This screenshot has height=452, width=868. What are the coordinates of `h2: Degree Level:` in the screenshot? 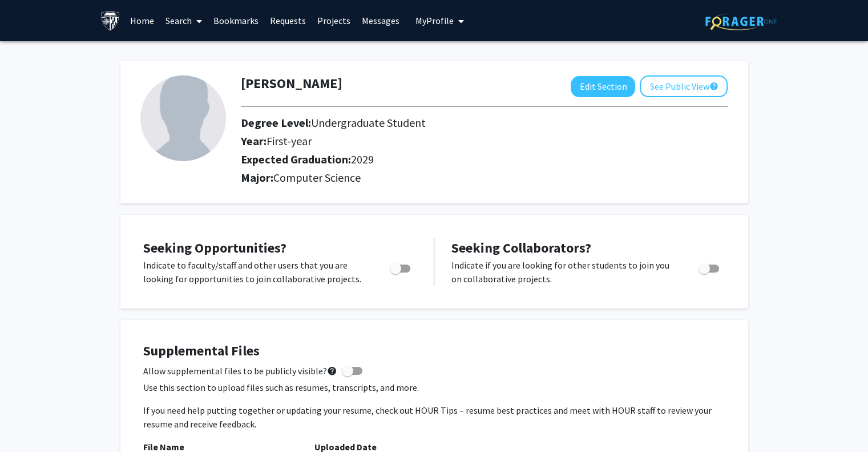 It's located at (452, 123).